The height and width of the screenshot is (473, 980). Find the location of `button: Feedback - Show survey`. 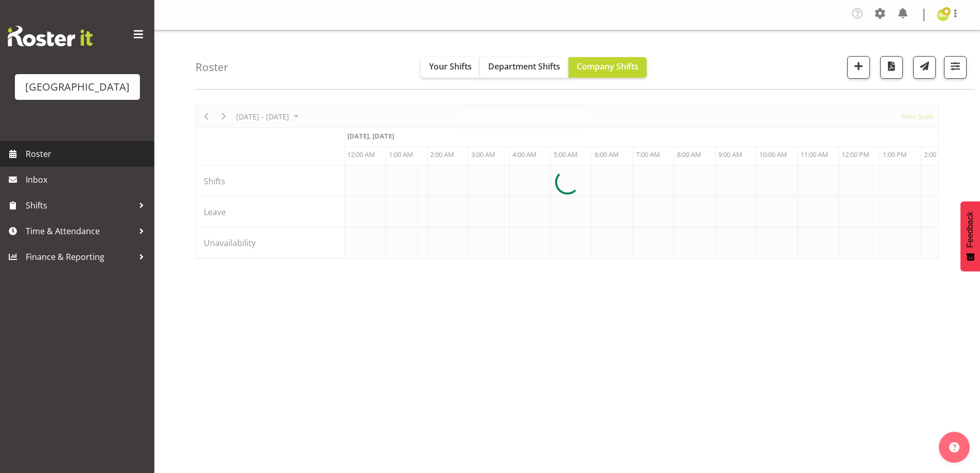

button: Feedback - Show survey is located at coordinates (970, 236).